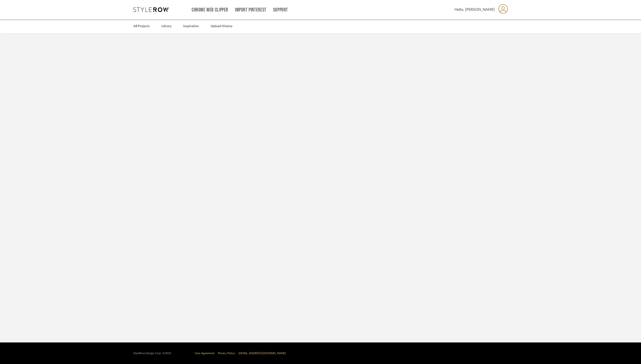 The height and width of the screenshot is (364, 641). Describe the element at coordinates (191, 26) in the screenshot. I see `a: Inspiration` at that location.